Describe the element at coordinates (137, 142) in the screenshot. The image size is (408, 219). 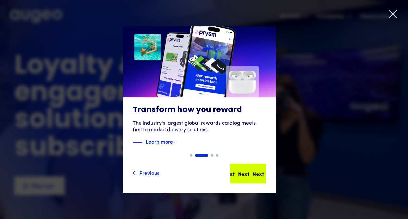
I see `img: Blue decorative line` at that location.